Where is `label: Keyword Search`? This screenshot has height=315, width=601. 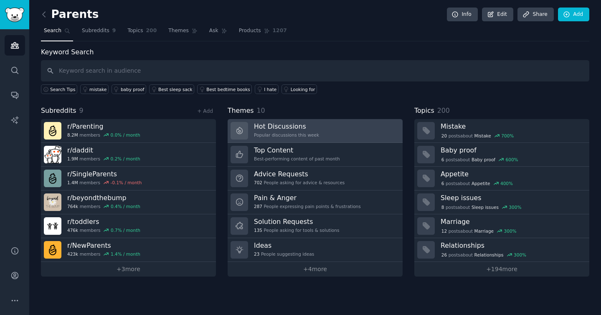 label: Keyword Search is located at coordinates (67, 52).